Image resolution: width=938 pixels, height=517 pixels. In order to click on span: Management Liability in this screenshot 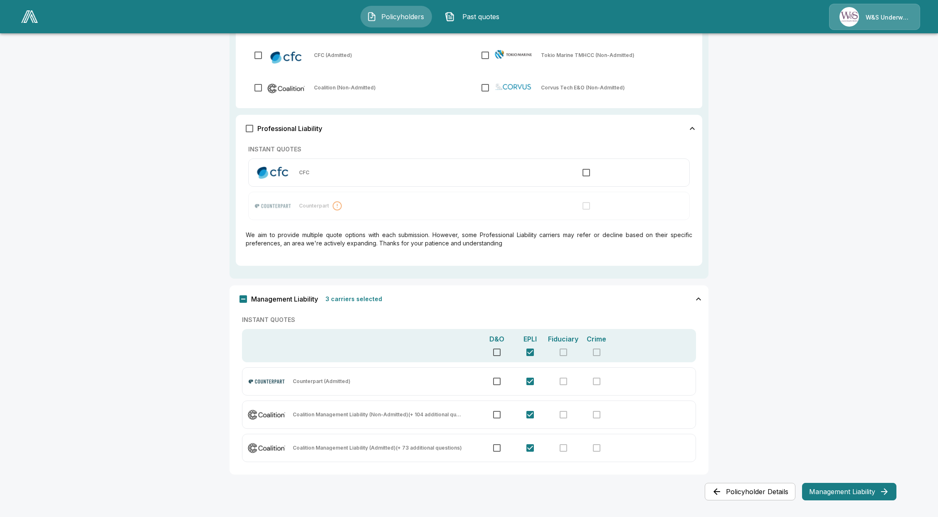, I will do `click(285, 299)`.